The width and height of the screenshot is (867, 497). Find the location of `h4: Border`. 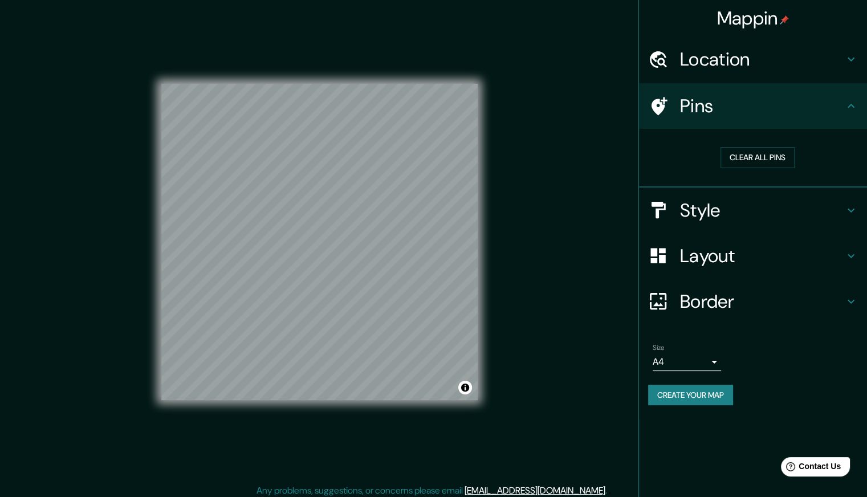

h4: Border is located at coordinates (762, 302).